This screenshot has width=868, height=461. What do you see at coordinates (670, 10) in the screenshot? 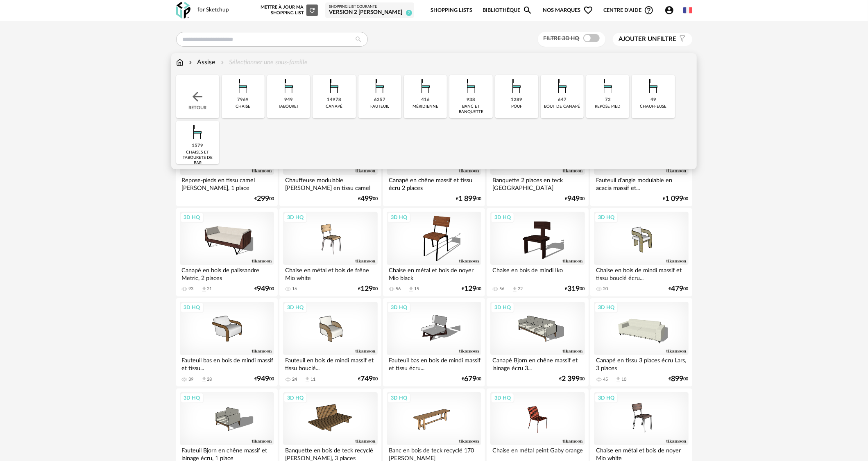
I see `span: Account Circle icon` at bounding box center [670, 10].